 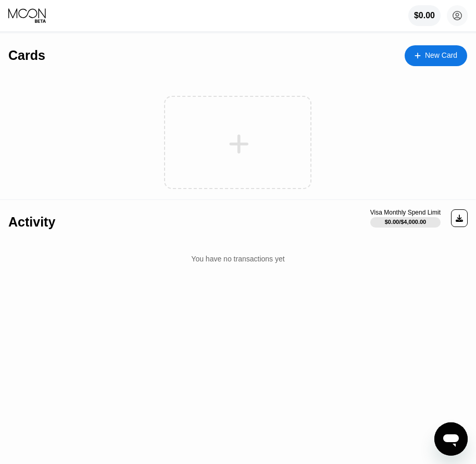 What do you see at coordinates (405, 212) in the screenshot?
I see `div: Visa Monthly Spend Limit` at bounding box center [405, 212].